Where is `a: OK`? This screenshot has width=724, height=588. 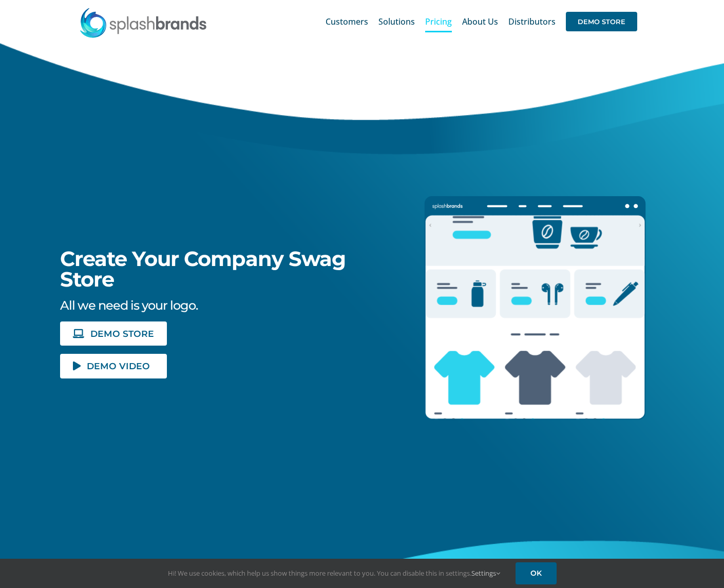
a: OK is located at coordinates (536, 573).